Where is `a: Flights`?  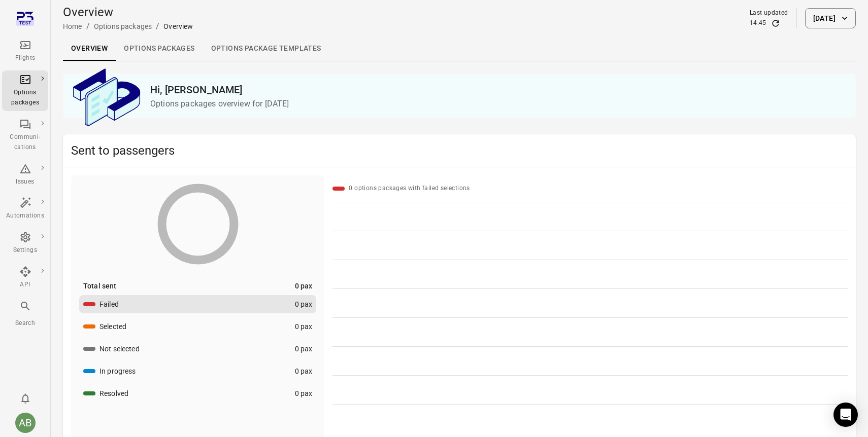 a: Flights is located at coordinates (25, 51).